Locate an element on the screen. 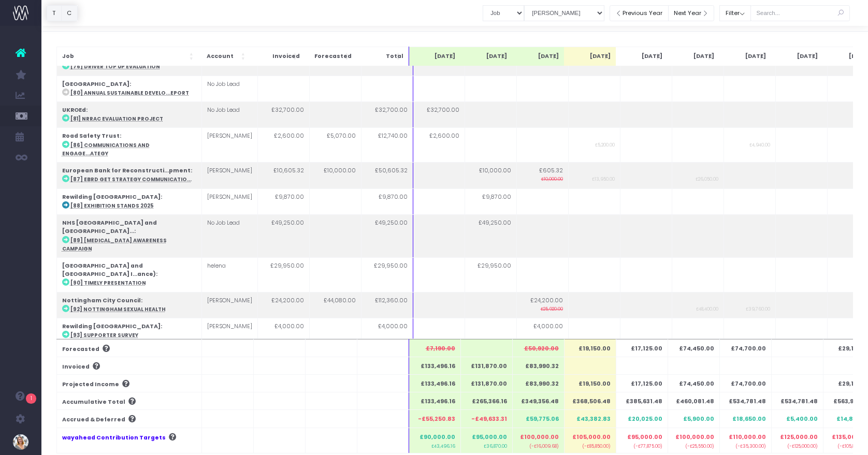  button: Previous Year is located at coordinates (639, 13).